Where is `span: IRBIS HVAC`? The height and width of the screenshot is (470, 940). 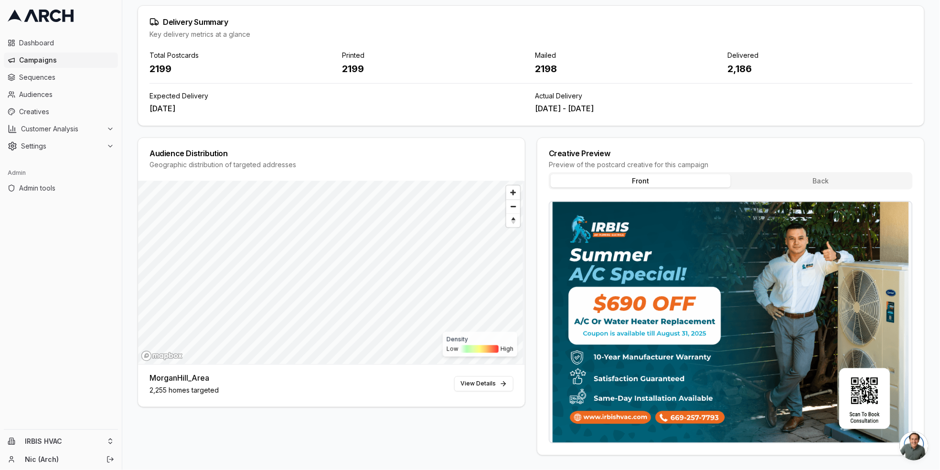 span: IRBIS HVAC is located at coordinates (64, 441).